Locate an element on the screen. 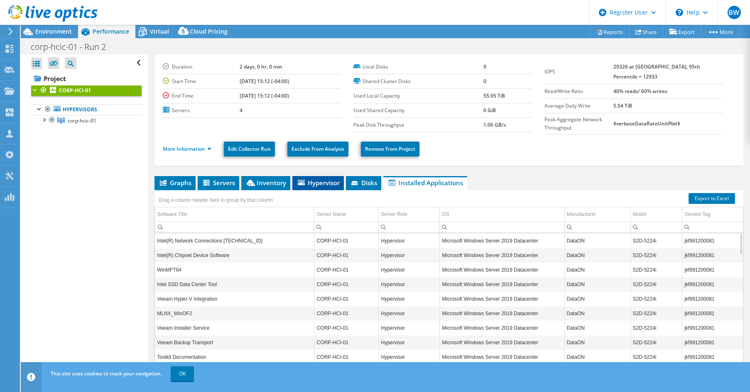 The width and height of the screenshot is (750, 392). a: corp-hcic-01 is located at coordinates (86, 120).